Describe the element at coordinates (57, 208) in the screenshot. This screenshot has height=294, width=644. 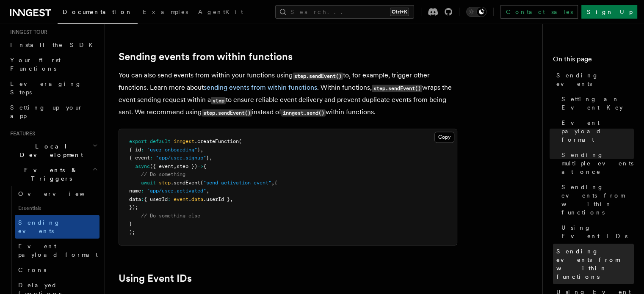
I see `span: Essentials` at that location.